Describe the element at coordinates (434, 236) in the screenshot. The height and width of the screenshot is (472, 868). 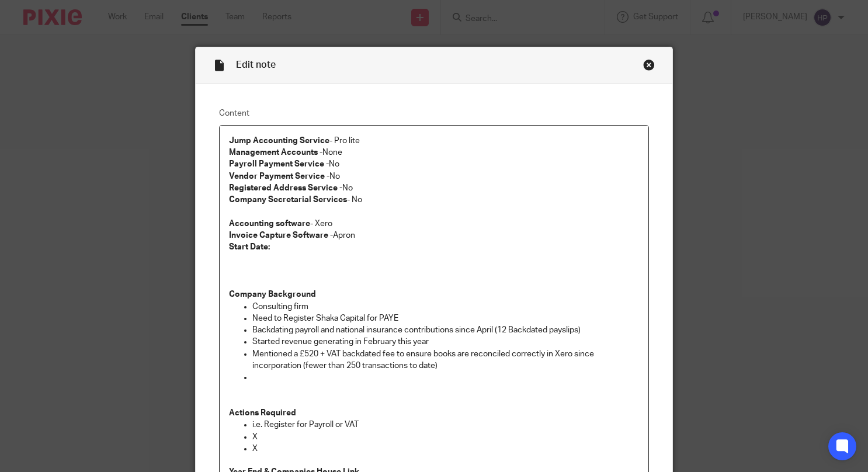
I see `p: Apron` at that location.